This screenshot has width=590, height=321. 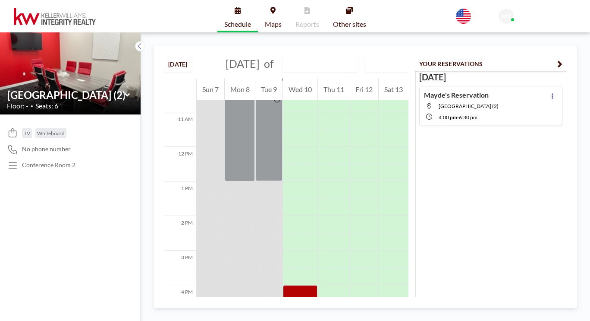 I want to click on span: Whiteboard, so click(x=51, y=133).